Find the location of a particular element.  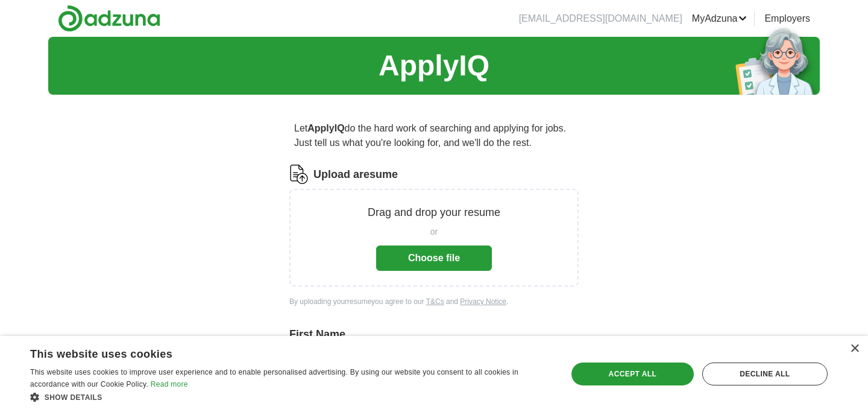

img: Adzuna logo is located at coordinates (109, 18).